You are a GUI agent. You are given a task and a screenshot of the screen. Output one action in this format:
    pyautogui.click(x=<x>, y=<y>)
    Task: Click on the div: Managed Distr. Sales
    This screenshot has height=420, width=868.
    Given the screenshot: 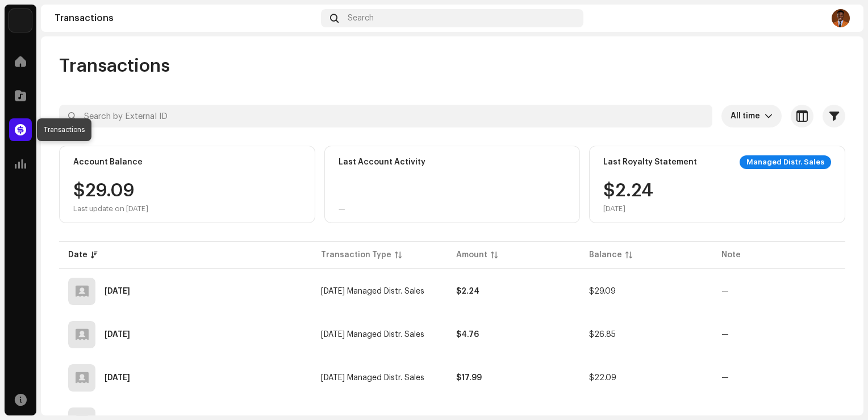 What is the action you would take?
    pyautogui.click(x=785, y=162)
    